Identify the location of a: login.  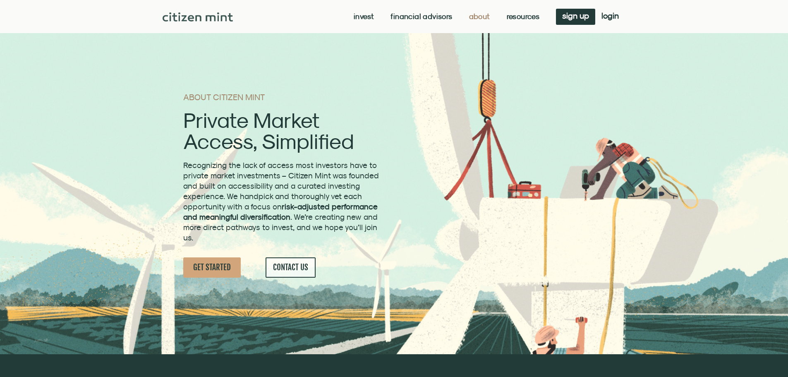
(610, 17).